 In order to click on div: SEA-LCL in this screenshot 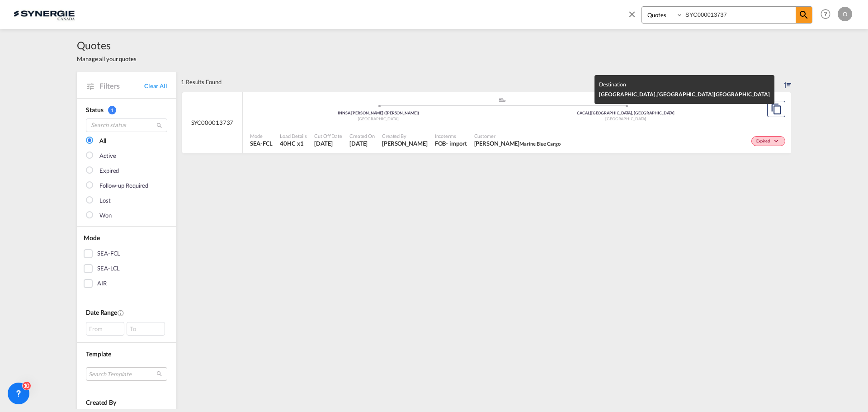, I will do `click(109, 269)`.